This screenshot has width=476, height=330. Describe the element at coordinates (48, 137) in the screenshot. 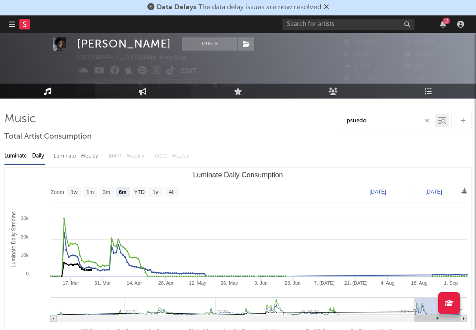

I see `span: Total Artist Consumption` at that location.